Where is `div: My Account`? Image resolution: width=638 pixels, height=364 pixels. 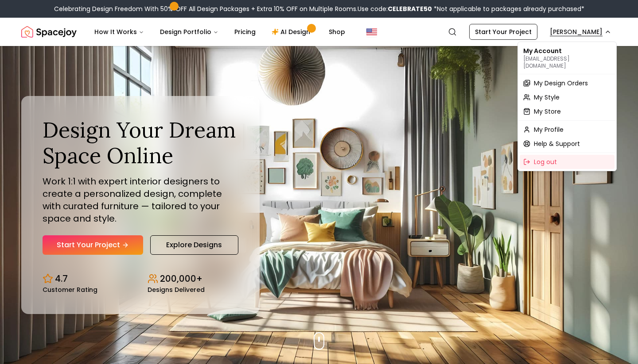
div: My Account is located at coordinates (567, 58).